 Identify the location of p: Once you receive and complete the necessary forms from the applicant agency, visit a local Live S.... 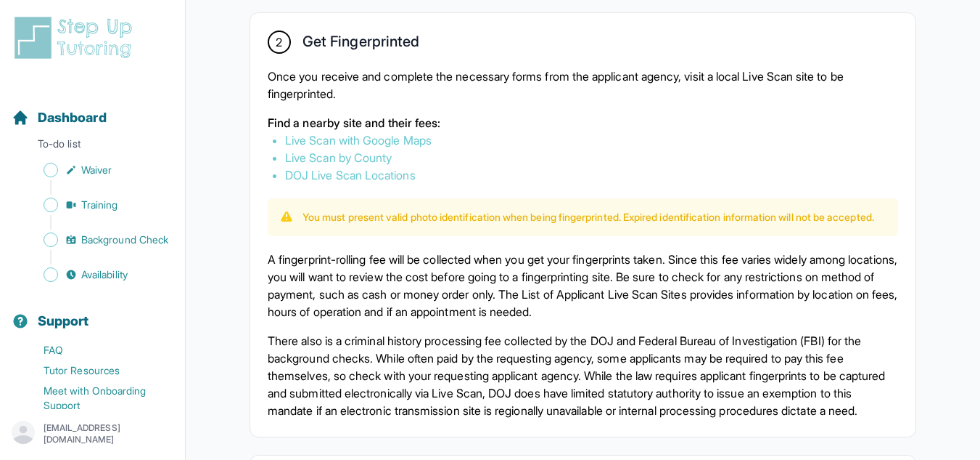
(583, 85).